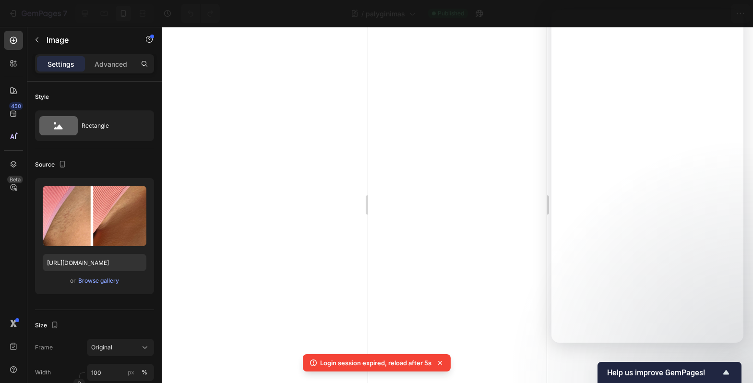  I want to click on p: Image, so click(87, 40).